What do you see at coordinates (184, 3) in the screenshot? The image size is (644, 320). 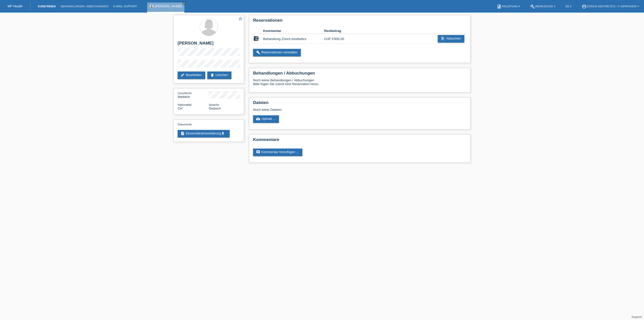 I see `i: close` at bounding box center [184, 3].